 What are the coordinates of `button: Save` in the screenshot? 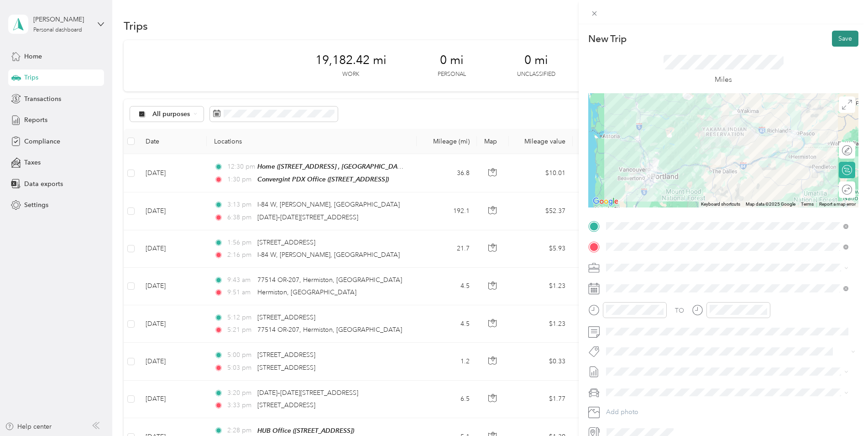 It's located at (845, 38).